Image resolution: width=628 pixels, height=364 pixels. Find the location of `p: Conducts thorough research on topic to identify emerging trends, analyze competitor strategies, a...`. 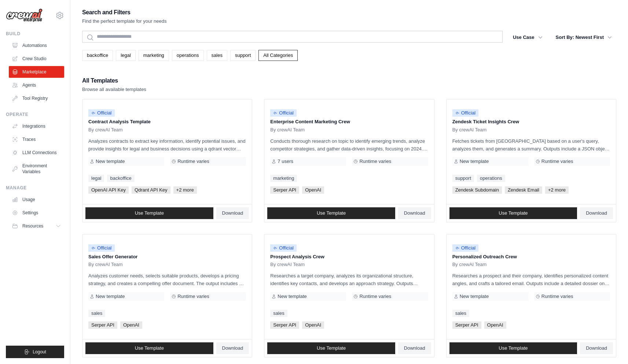

p: Conducts thorough research on topic to identify emerging trends, analyze competitor strategies, a... is located at coordinates (349, 144).